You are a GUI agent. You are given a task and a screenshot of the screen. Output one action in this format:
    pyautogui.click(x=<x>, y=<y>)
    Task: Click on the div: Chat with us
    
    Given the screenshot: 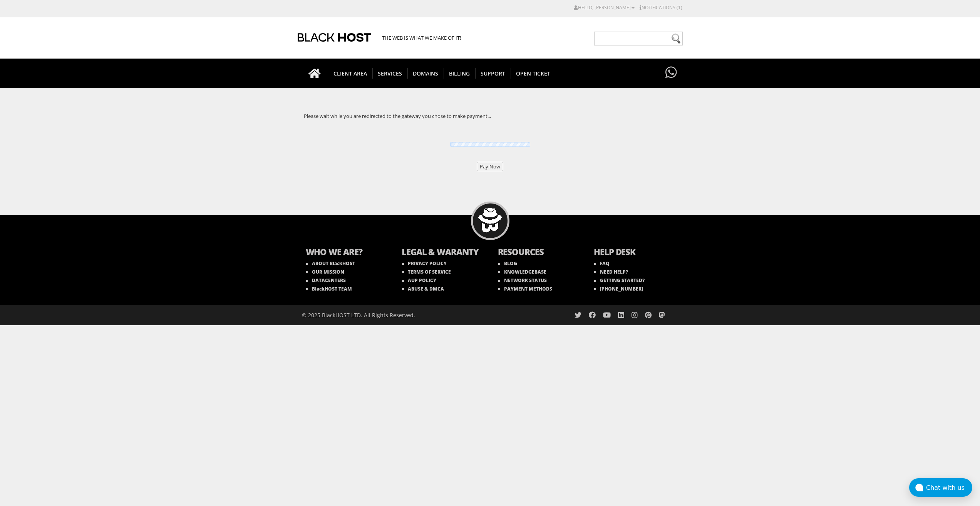 What is the action you would take?
    pyautogui.click(x=950, y=488)
    